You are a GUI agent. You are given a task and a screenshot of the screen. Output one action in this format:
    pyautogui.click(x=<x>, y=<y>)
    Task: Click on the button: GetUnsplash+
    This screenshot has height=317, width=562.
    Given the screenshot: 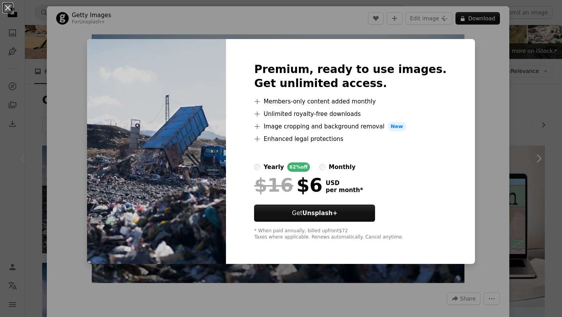 What is the action you would take?
    pyautogui.click(x=314, y=213)
    